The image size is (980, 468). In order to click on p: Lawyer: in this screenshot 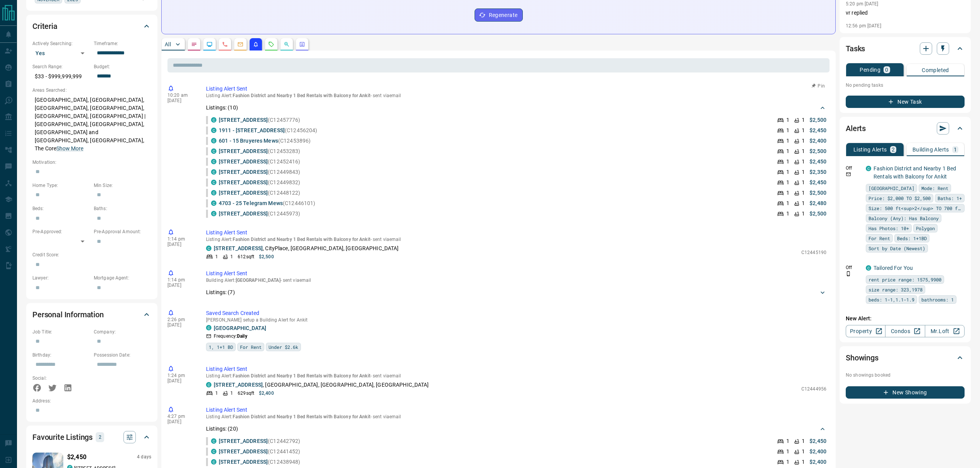, I will do `click(61, 278)`.